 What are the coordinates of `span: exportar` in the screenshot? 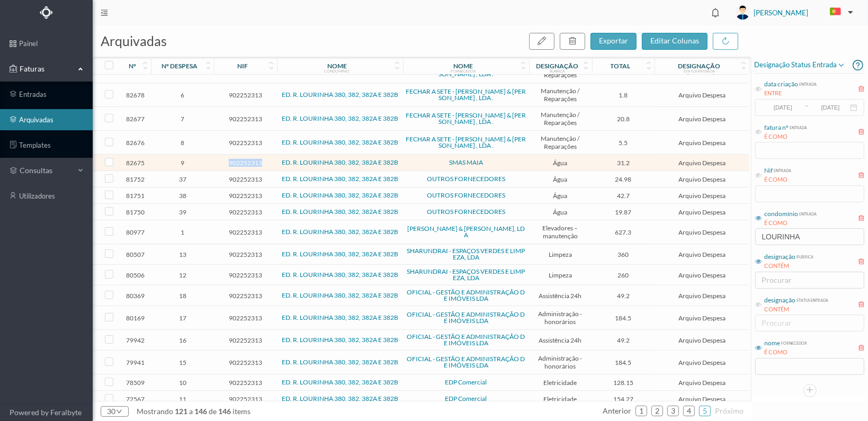 It's located at (614, 40).